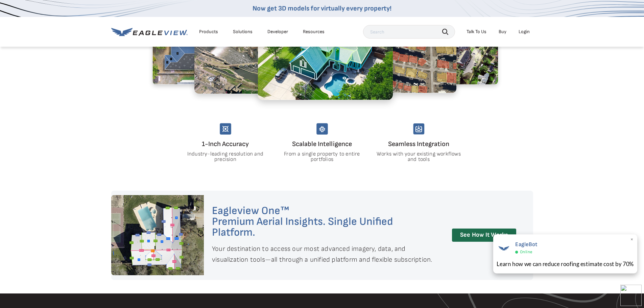 The height and width of the screenshot is (308, 644). What do you see at coordinates (504, 248) in the screenshot?
I see `img: EagleBot` at bounding box center [504, 248].